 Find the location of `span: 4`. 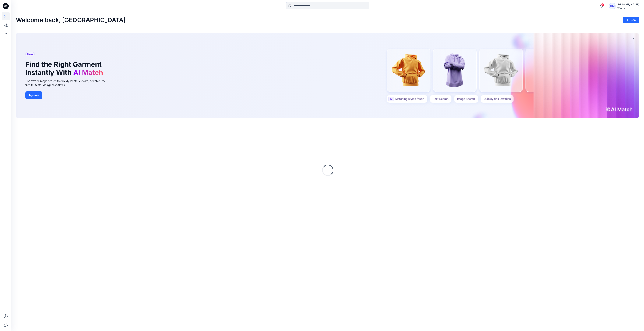

span: 4 is located at coordinates (603, 5).